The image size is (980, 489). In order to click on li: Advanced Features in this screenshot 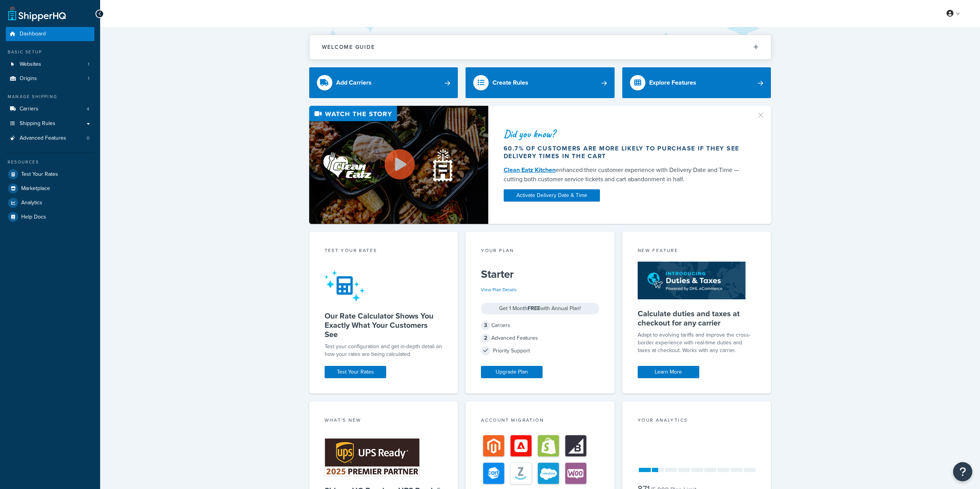, I will do `click(50, 138)`.